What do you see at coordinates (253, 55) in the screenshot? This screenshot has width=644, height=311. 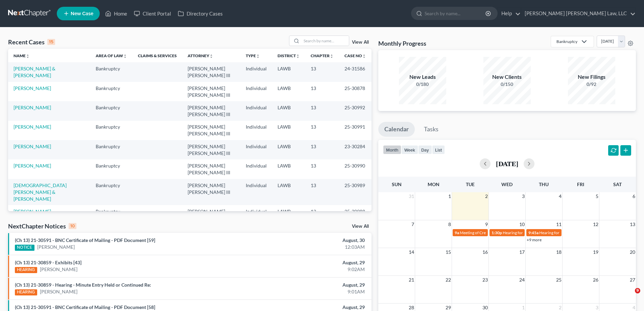 I see `a: Typeunfold_more` at bounding box center [253, 55].